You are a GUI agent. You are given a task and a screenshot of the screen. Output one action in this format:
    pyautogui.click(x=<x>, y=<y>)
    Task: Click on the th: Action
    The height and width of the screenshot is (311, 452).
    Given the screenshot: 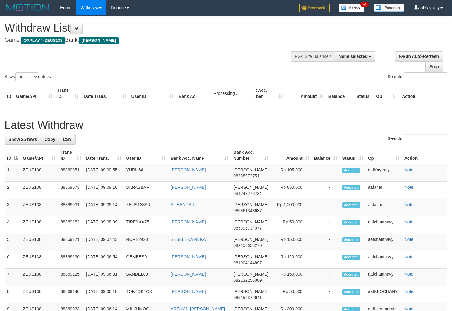 What is the action you would take?
    pyautogui.click(x=423, y=93)
    